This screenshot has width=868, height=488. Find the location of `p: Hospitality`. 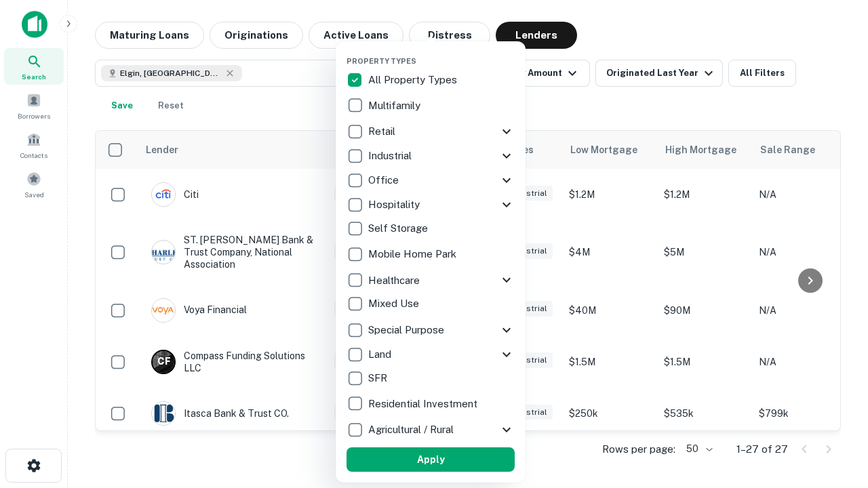

p: Hospitality is located at coordinates (395, 205).